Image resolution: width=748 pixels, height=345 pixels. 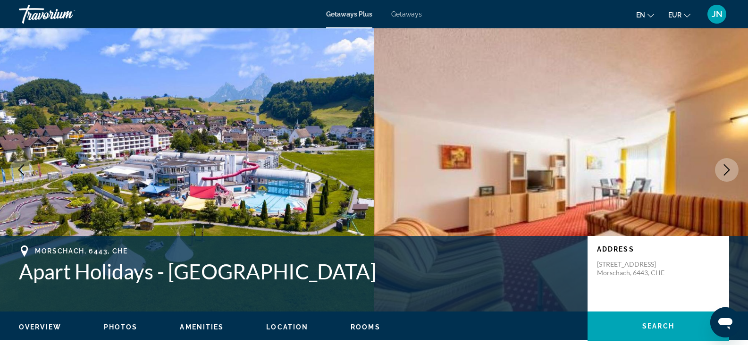 What do you see at coordinates (202, 327) in the screenshot?
I see `span: Amenities` at bounding box center [202, 327].